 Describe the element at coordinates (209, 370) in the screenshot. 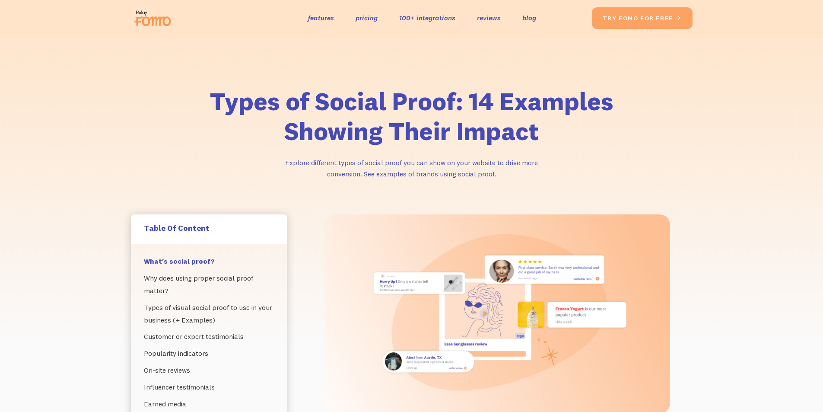

I see `a: On-site reviews` at that location.